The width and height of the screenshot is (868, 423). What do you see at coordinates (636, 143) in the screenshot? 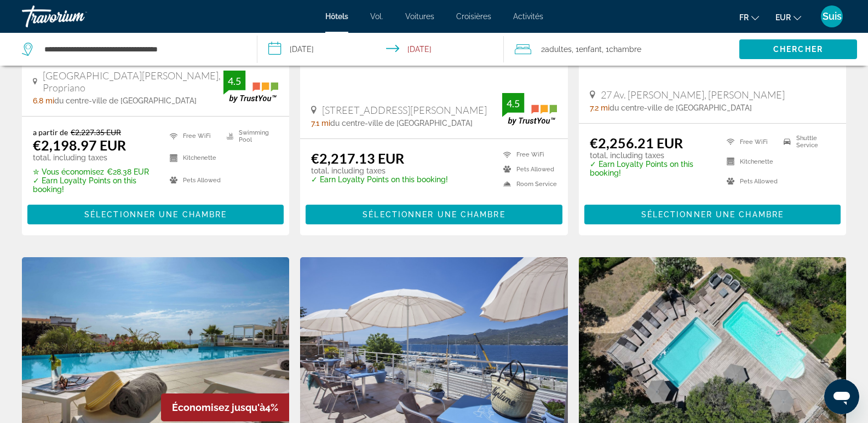
I see `ins: €2,256.21 EUR` at bounding box center [636, 143].